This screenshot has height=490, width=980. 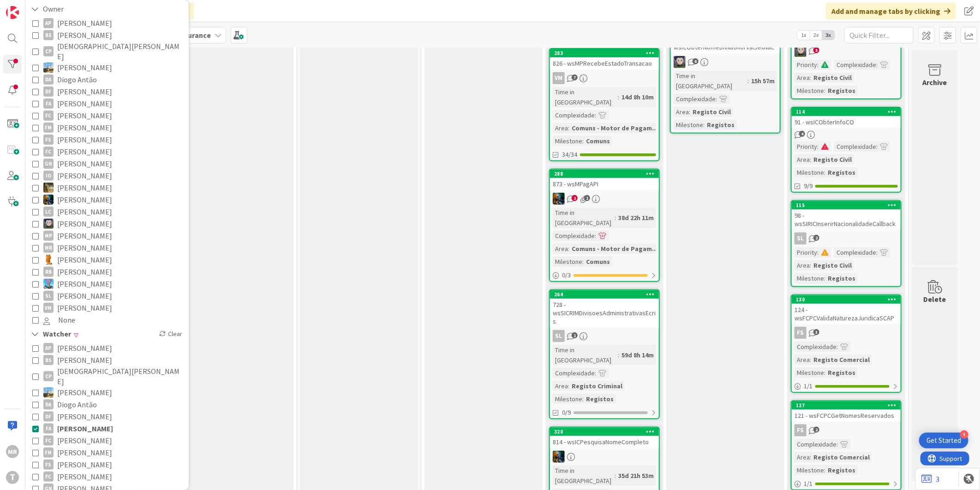 What do you see at coordinates (605, 309) in the screenshot?
I see `div: 264728 - wsSICRIMDivisoesAdministrativasEcris` at bounding box center [605, 309].